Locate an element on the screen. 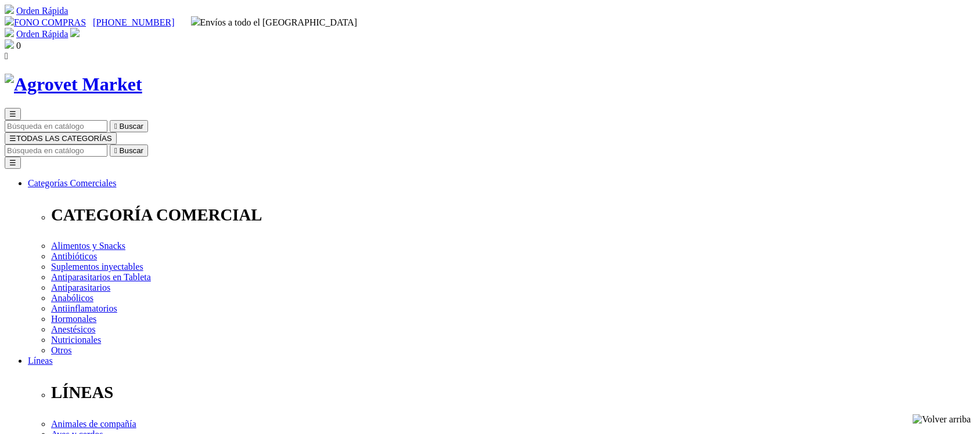 The width and height of the screenshot is (980, 434). a: Antiparasitarios is located at coordinates (81, 287).